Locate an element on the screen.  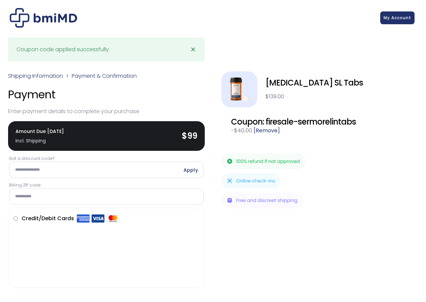
img: Online check-ins is located at coordinates (251, 181).